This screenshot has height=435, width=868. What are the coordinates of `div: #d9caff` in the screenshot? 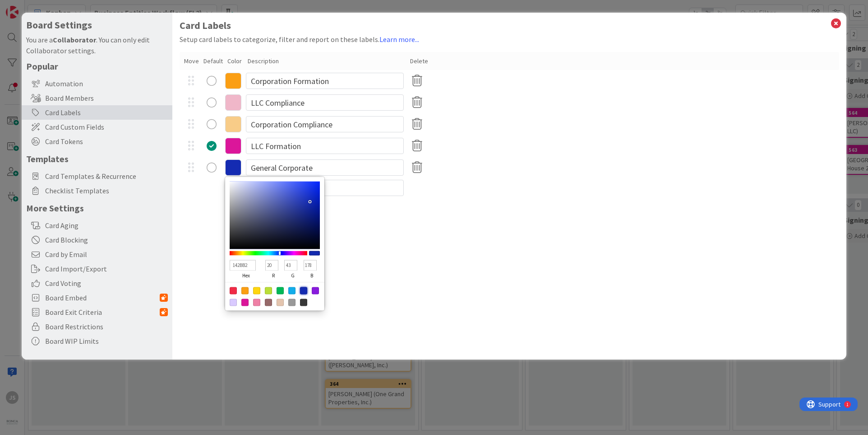 It's located at (234, 302).